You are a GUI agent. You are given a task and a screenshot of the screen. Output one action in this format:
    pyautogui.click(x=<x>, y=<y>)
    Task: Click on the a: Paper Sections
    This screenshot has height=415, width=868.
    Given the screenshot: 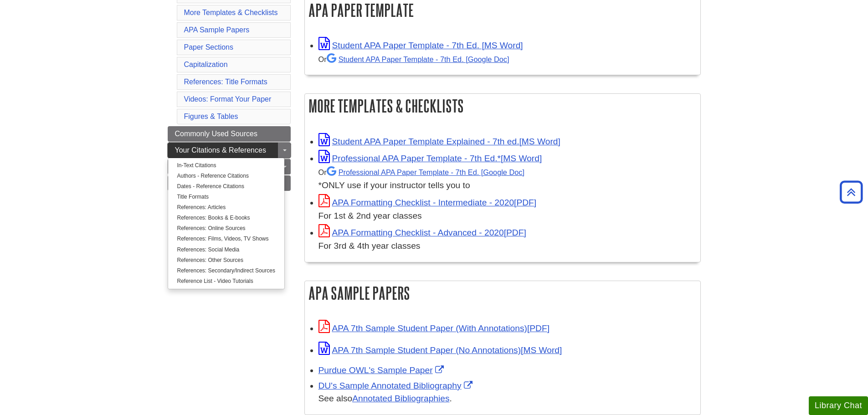 What is the action you would take?
    pyautogui.click(x=209, y=47)
    